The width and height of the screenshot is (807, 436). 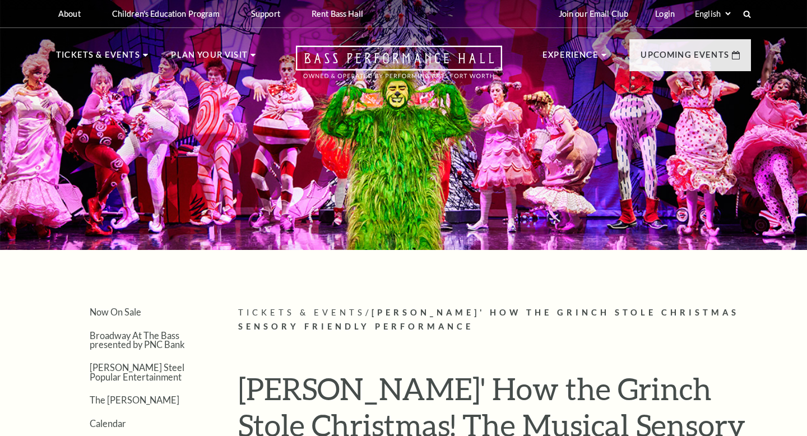 I want to click on p: Support, so click(x=266, y=13).